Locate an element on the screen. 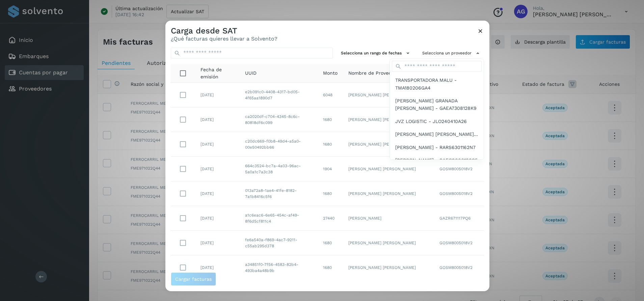 The width and height of the screenshot is (644, 301). span: TRANSPORTADORA MALU - TMA180206GA4 is located at coordinates (437, 83).